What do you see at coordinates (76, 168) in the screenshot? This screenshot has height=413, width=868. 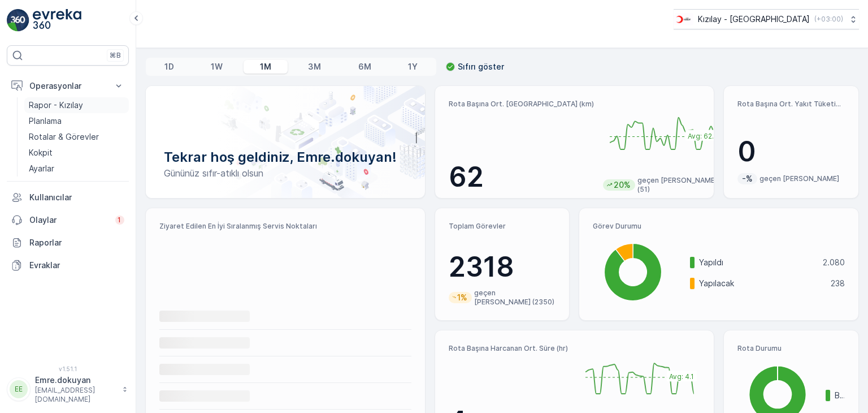 I see `a: Ayarlar` at bounding box center [76, 168].